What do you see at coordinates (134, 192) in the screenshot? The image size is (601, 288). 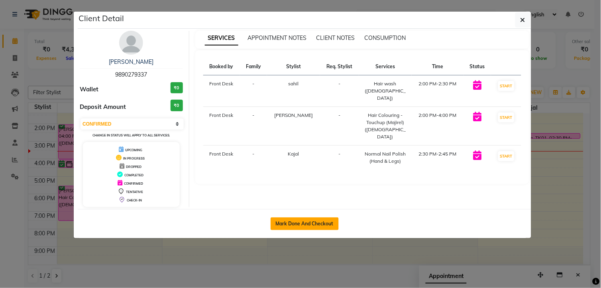 I see `span: TENTATIVE` at bounding box center [134, 192].